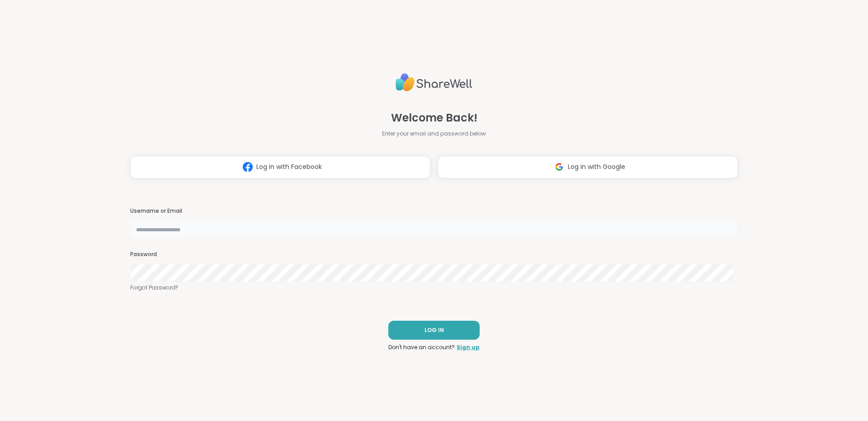 The image size is (868, 421). Describe the element at coordinates (421, 348) in the screenshot. I see `span: Don't have an account?` at that location.